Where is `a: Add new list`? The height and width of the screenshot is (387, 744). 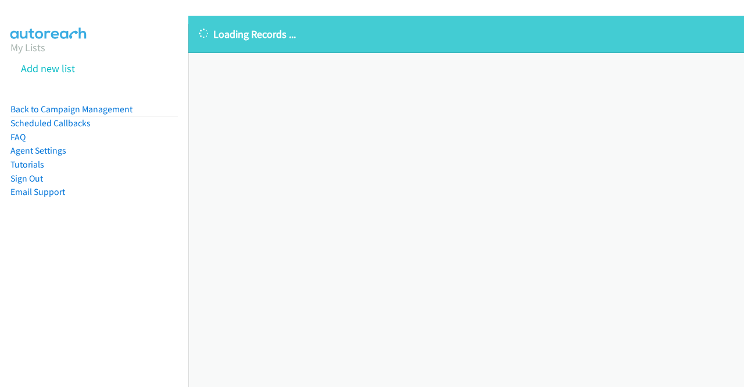 a: Add new list is located at coordinates (48, 68).